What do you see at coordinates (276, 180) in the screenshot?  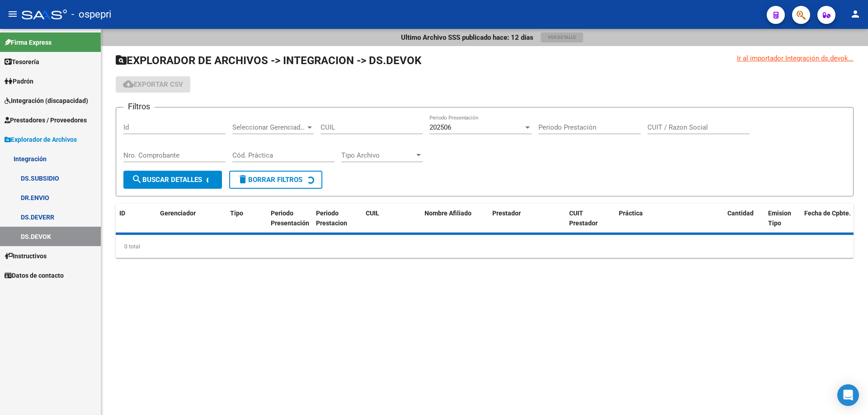 I see `button: Borrar Filtros` at bounding box center [276, 180].